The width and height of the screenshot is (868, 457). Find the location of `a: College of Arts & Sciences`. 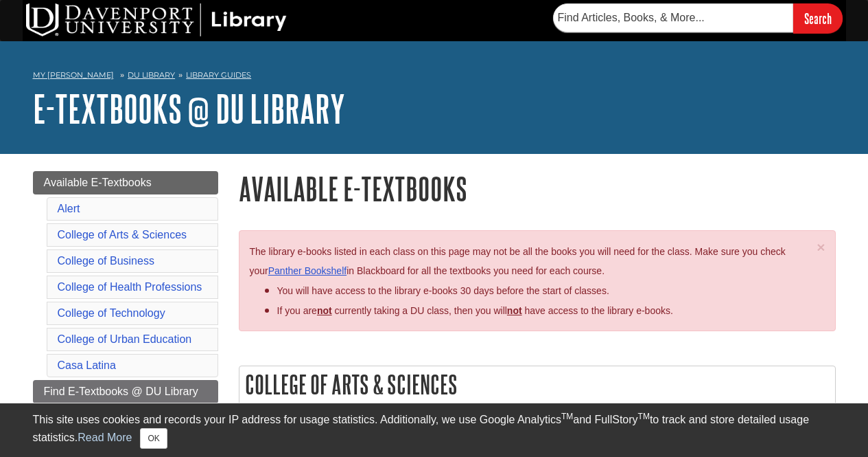

a: College of Arts & Sciences is located at coordinates (122, 234).